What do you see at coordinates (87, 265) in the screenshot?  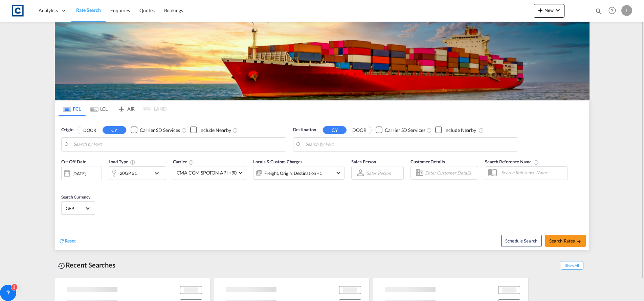 I see `div: Recent Searches` at bounding box center [87, 265].